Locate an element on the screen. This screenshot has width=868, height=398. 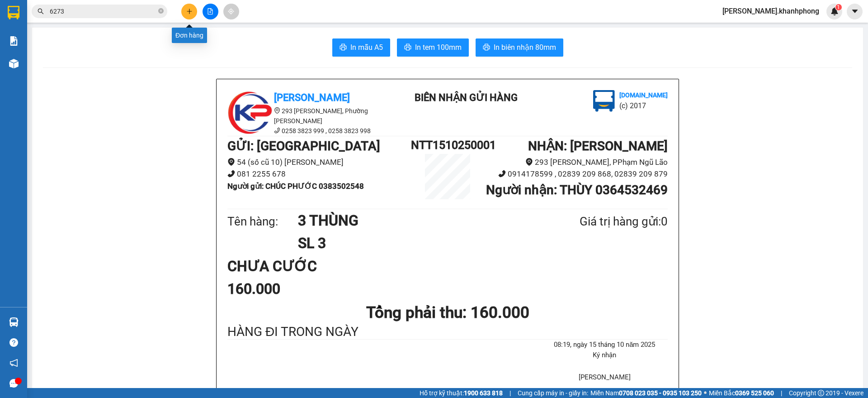
h1: Tổng phải thu: 160.000 is located at coordinates (448, 312).